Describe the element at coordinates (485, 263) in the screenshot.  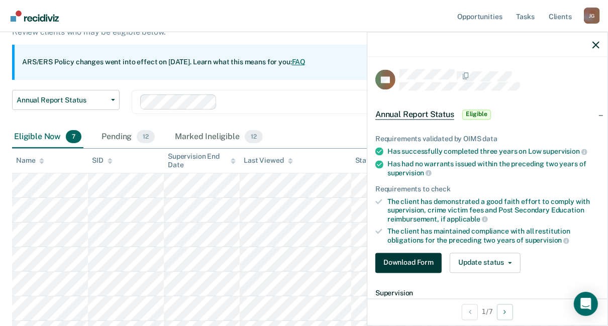
I see `button: Update status` at that location.